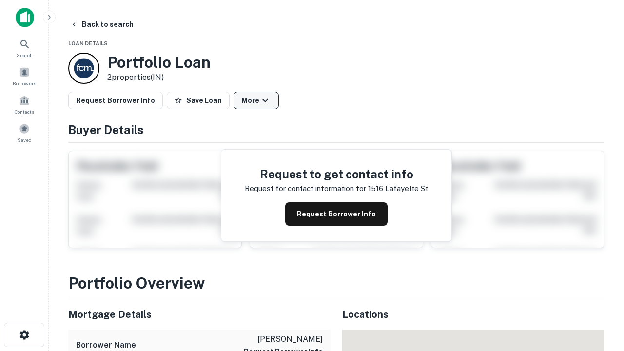 This screenshot has height=351, width=624. What do you see at coordinates (336, 283) in the screenshot?
I see `h3: Portfolio Overview` at bounding box center [336, 283].